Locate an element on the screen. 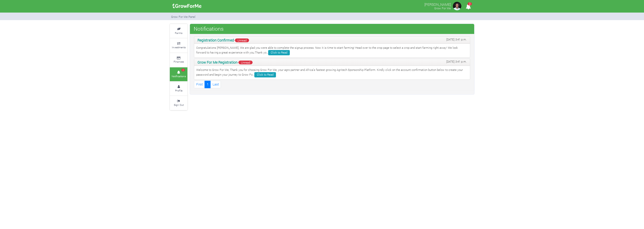  b: Registration Confirmed is located at coordinates (216, 40).